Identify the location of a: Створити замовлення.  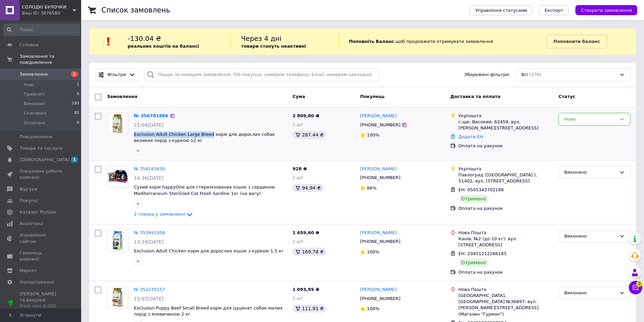
(603, 10).